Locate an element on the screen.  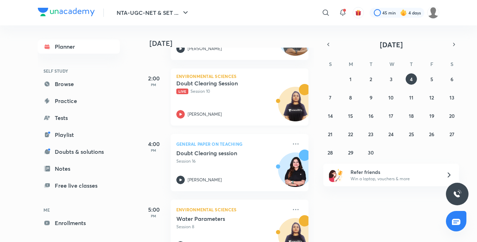
abbr: September 11, 2025 is located at coordinates (411, 97).